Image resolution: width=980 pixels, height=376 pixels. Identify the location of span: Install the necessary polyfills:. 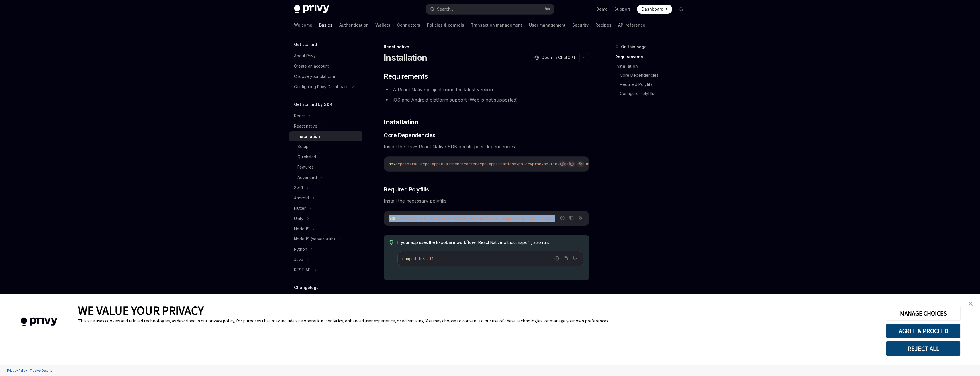
(486, 201).